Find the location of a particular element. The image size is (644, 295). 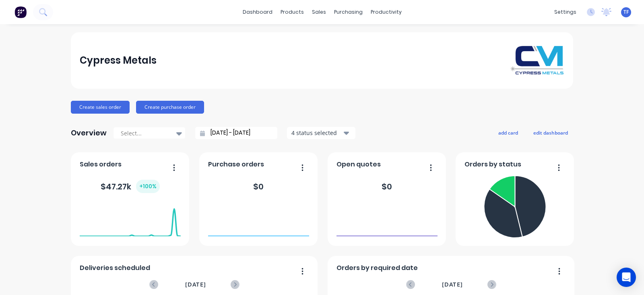

div: Overview is located at coordinates (89, 133).